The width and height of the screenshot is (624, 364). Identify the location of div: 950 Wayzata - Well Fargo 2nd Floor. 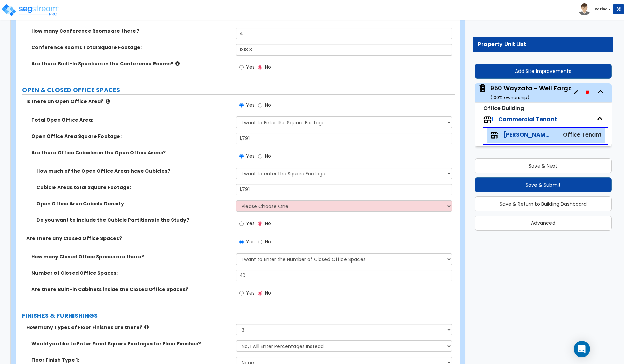
(546, 92).